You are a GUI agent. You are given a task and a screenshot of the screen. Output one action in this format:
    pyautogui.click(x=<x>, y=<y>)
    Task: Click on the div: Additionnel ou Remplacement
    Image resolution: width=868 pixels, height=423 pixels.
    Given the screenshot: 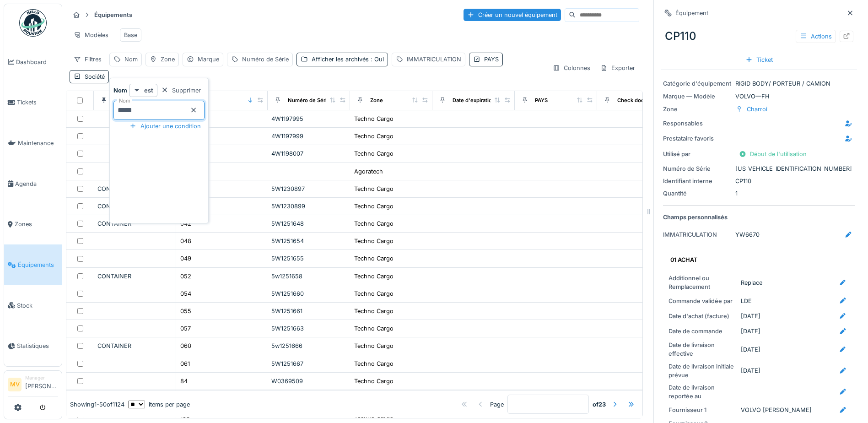 What is the action you would take?
    pyautogui.click(x=703, y=283)
    